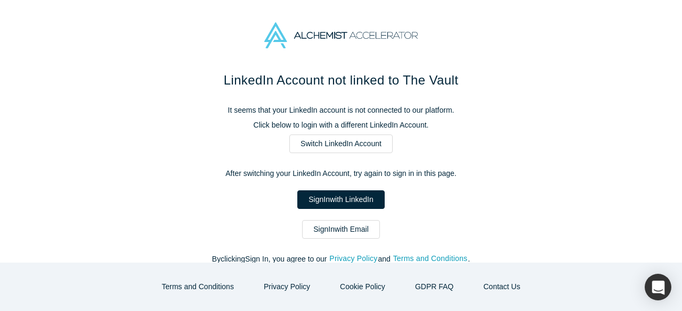 This screenshot has width=682, height=311. I want to click on a: Switch LinkedIn Account, so click(341, 144).